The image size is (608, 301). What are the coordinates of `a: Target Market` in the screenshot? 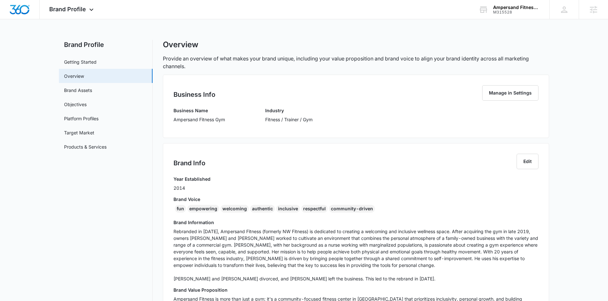 It's located at (79, 133).